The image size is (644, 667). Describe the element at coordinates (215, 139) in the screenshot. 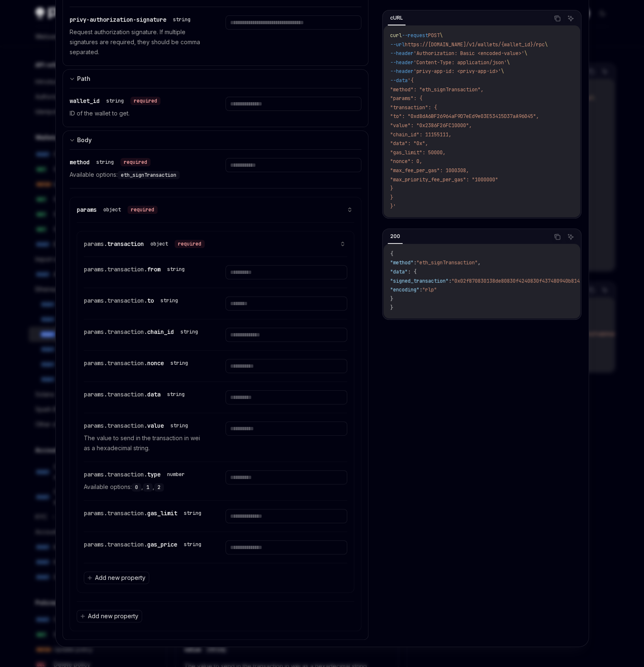

I see `button: expand input section` at that location.